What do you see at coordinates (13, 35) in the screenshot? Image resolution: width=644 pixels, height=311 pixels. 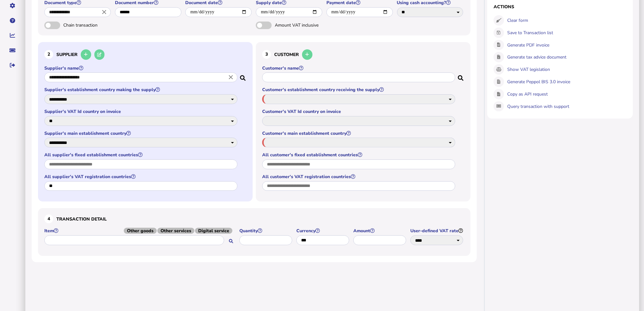 I see `button: Insights` at bounding box center [13, 35].